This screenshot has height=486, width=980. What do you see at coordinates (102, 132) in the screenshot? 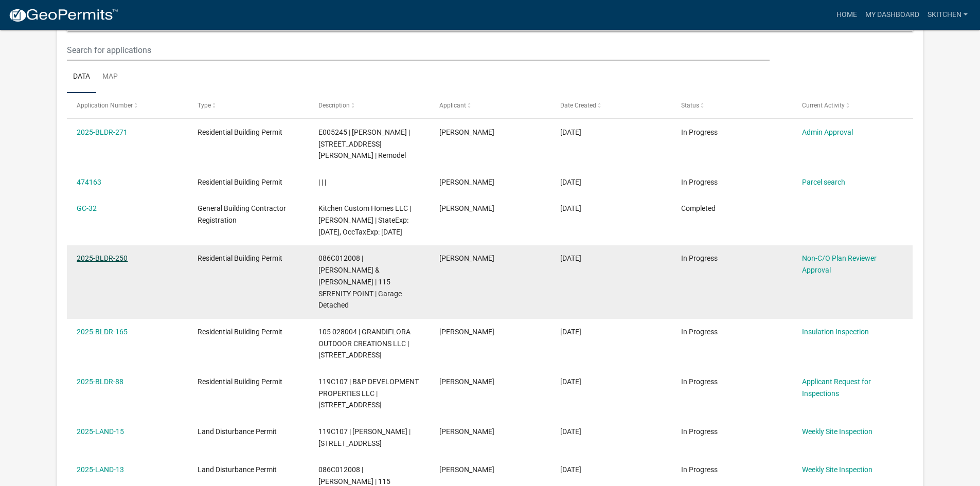
I see `a: 2025-BLDR-271` at bounding box center [102, 132].